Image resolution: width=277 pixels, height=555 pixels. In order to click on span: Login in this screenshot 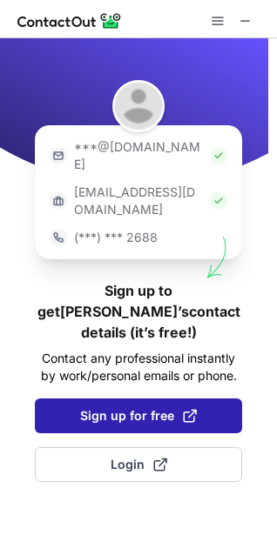, I will do `click(138, 465)`.